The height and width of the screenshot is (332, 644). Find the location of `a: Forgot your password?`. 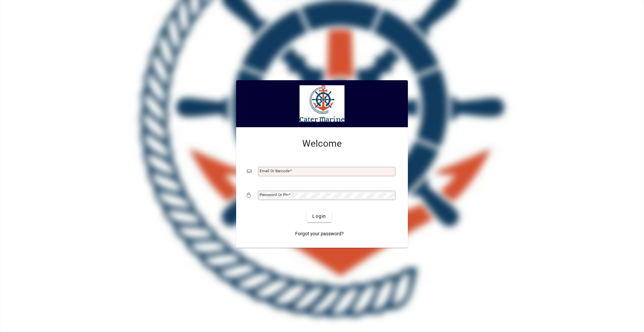

a: Forgot your password? is located at coordinates (319, 233).